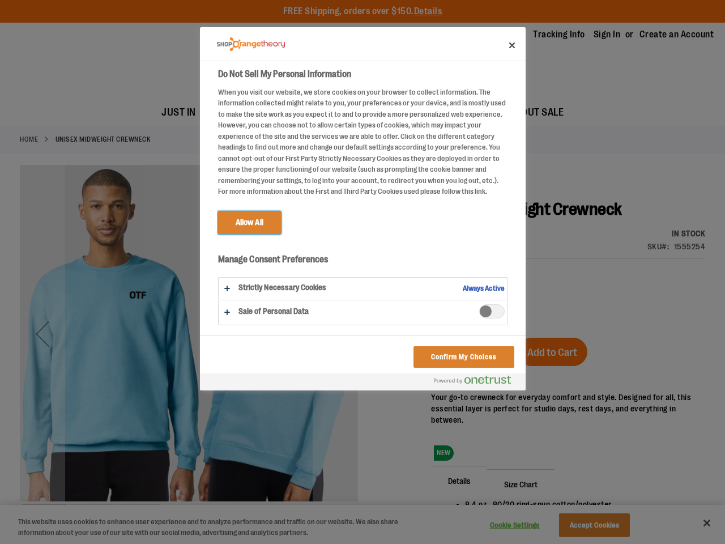 This screenshot has width=725, height=544. Describe the element at coordinates (473, 380) in the screenshot. I see `img: Powered by OneTrust Opens in a new Tab` at that location.